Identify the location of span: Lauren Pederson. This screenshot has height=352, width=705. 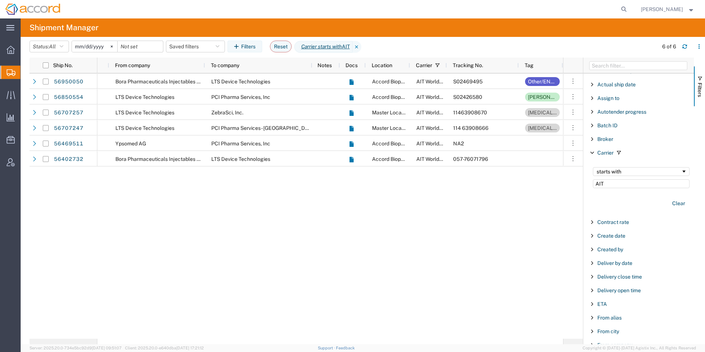
(662, 9).